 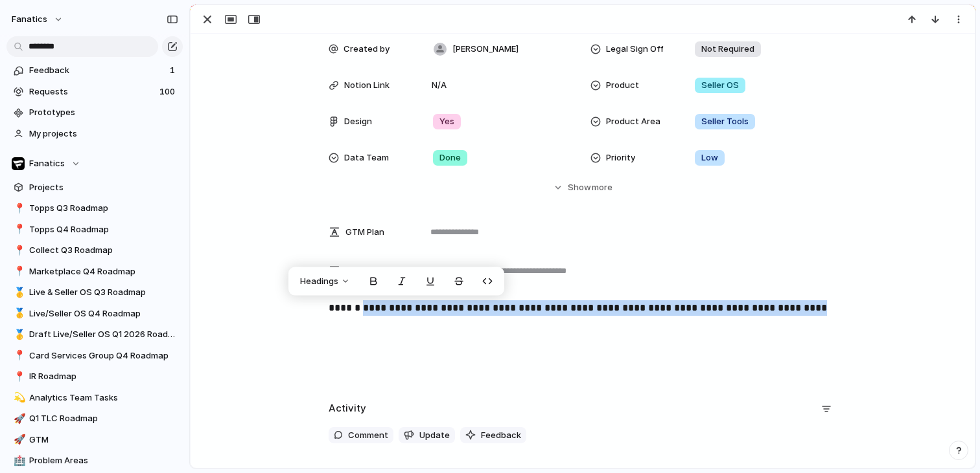 I want to click on button: Showmore, so click(x=583, y=188).